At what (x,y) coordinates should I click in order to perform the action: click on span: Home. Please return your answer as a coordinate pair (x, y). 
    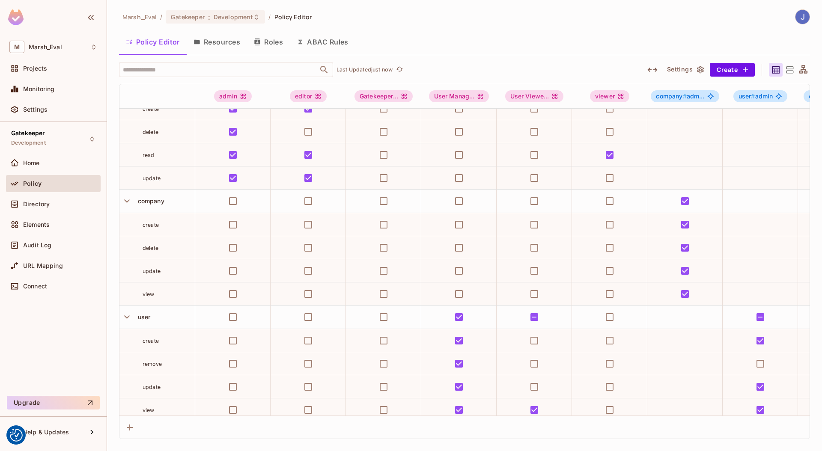
    Looking at the image, I should click on (31, 163).